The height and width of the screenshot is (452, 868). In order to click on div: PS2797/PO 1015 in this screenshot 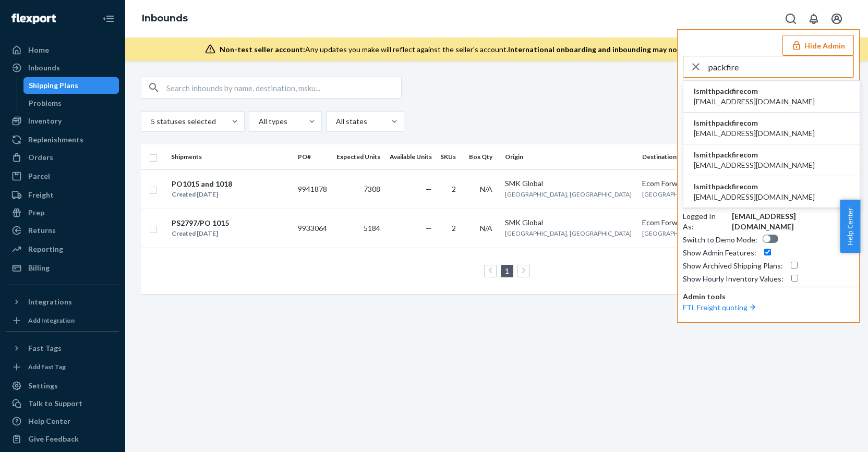, I will do `click(200, 223)`.